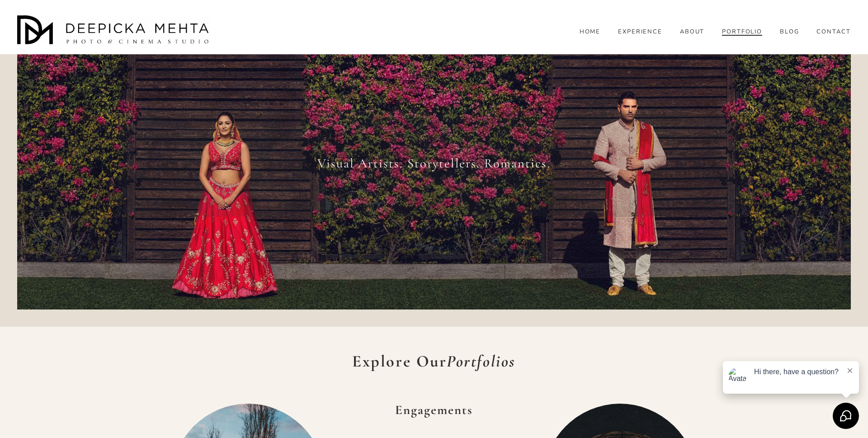 The image size is (868, 438). What do you see at coordinates (790, 32) in the screenshot?
I see `a: folder dropdown` at bounding box center [790, 32].